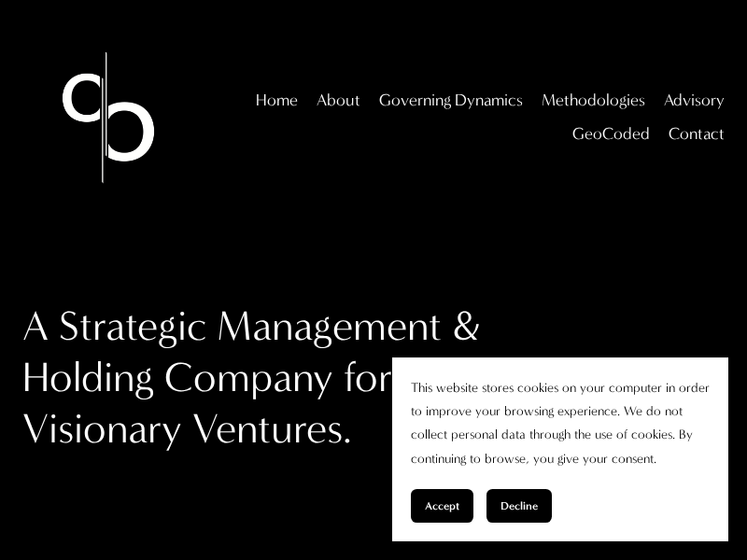  What do you see at coordinates (451, 101) in the screenshot?
I see `span: Governing Dynamics` at bounding box center [451, 101].